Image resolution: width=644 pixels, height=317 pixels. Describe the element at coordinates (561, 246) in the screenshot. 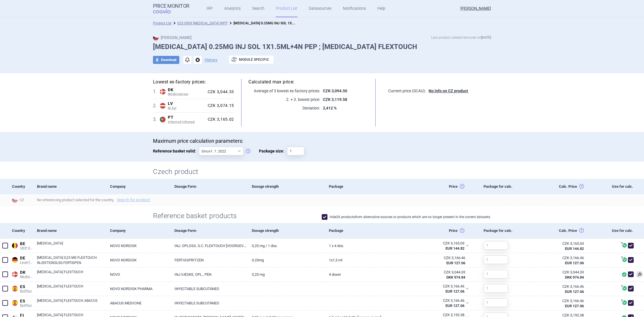

I see `a: CZK 3,165.03EUR 144.82` at that location.